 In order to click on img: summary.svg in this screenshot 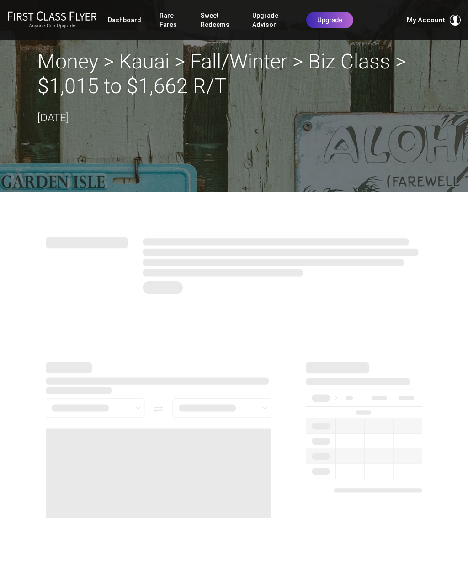, I will do `click(234, 264)`.